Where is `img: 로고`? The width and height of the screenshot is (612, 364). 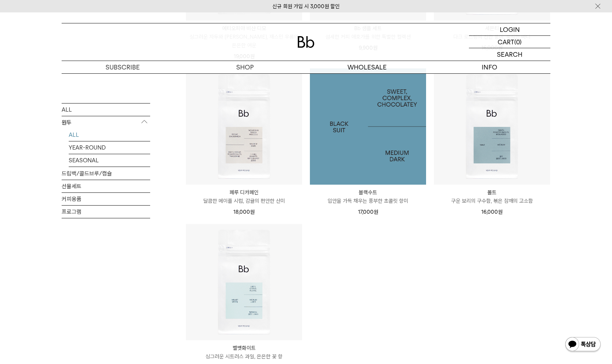
img: 로고 is located at coordinates (306, 42).